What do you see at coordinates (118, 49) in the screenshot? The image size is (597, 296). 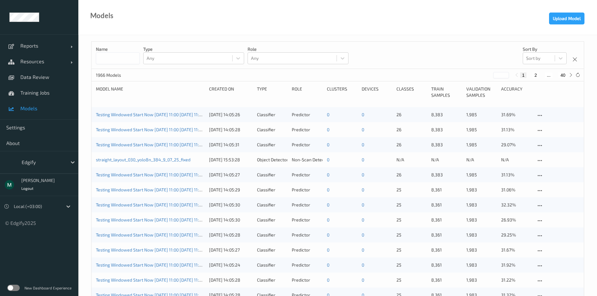 I see `p: Name` at bounding box center [118, 49].